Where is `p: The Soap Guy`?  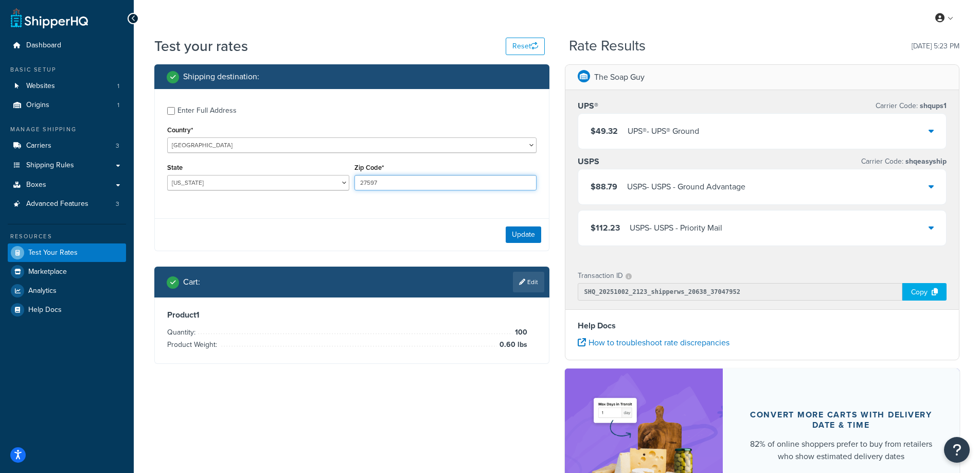
p: The Soap Guy is located at coordinates (620, 77).